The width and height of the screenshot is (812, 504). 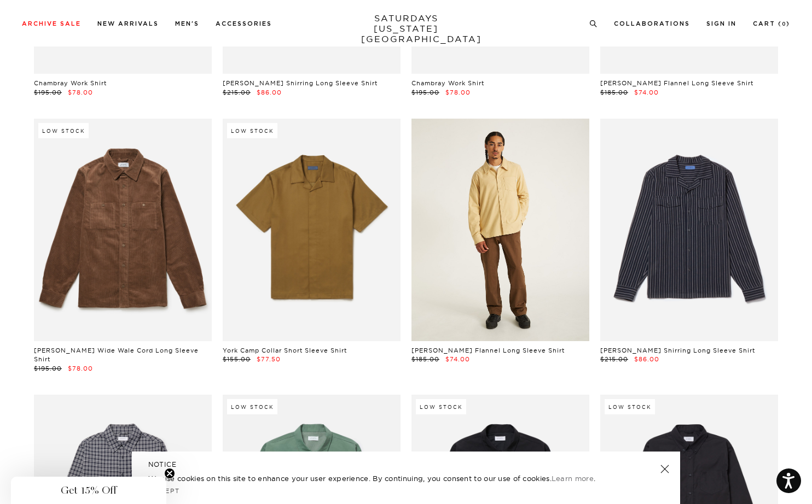 I want to click on h5: NOTICE, so click(x=406, y=464).